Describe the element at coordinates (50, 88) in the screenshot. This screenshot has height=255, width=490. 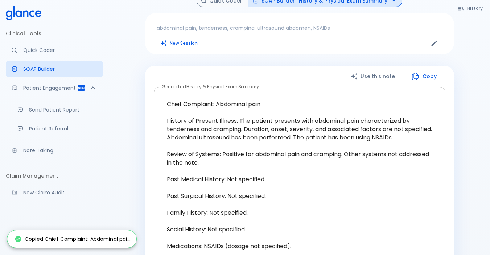
I see `p: Patient Engagement` at that location.